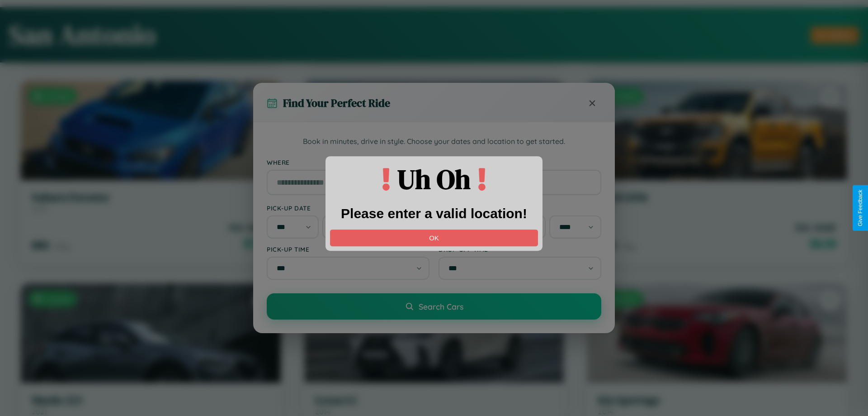 The width and height of the screenshot is (868, 416). I want to click on label: Pick-up Date, so click(348, 208).